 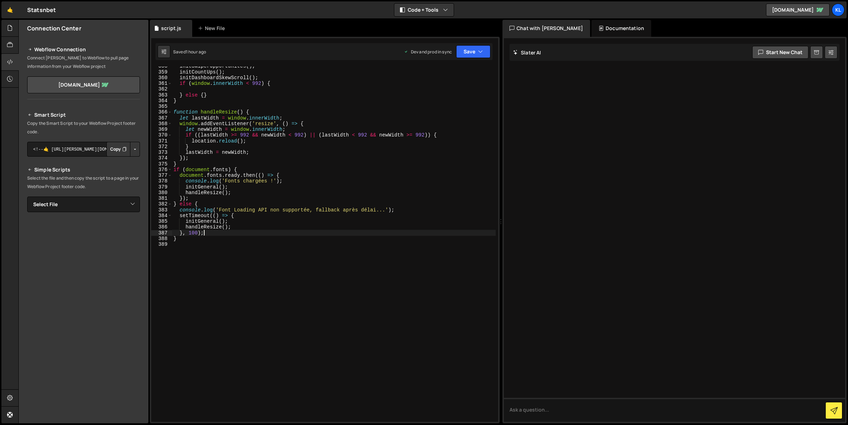 I want to click on div: 384, so click(x=161, y=215).